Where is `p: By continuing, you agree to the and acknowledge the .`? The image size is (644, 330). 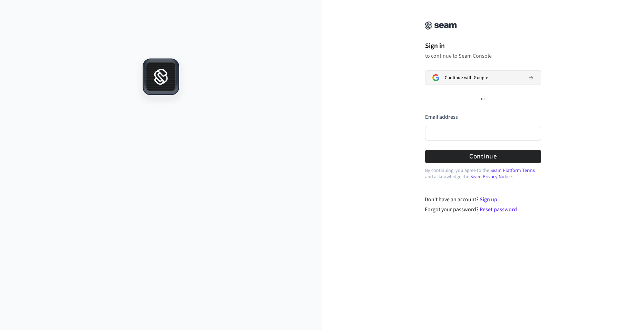 p: By continuing, you agree to the and acknowledge the . is located at coordinates (483, 174).